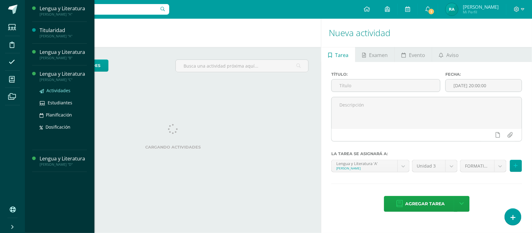 This screenshot has height=233, width=532. I want to click on span: Actividades, so click(58, 90).